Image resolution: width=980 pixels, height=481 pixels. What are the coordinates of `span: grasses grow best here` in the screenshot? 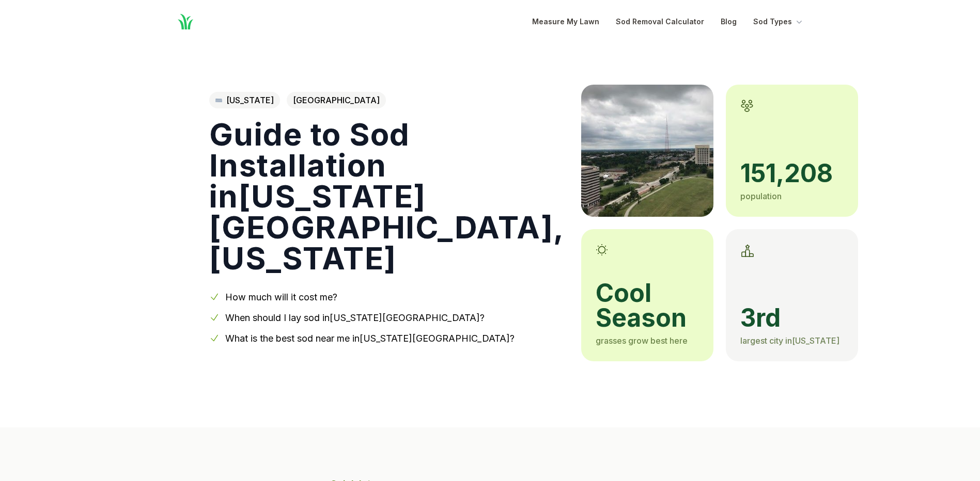 It's located at (642, 341).